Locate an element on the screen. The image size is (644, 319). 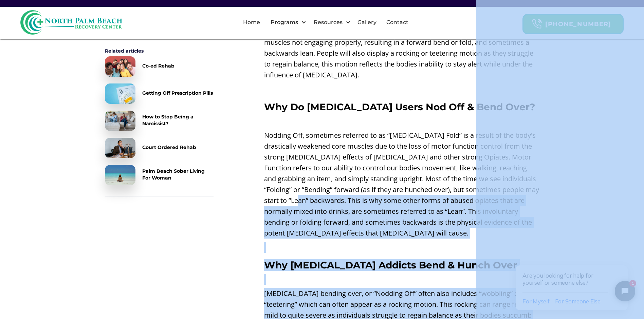
a: Court Ordered Rehab is located at coordinates (159, 148).